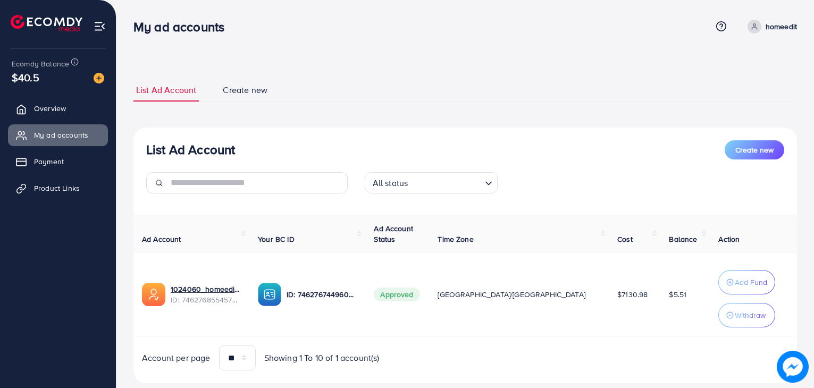 The image size is (814, 388). What do you see at coordinates (190, 149) in the screenshot?
I see `h3: List Ad Account` at bounding box center [190, 149].